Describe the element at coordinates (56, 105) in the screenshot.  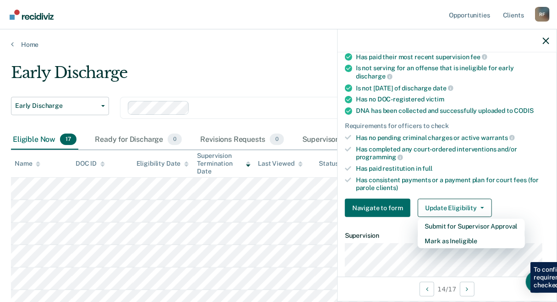
I see `span: Early Discharge` at that location.